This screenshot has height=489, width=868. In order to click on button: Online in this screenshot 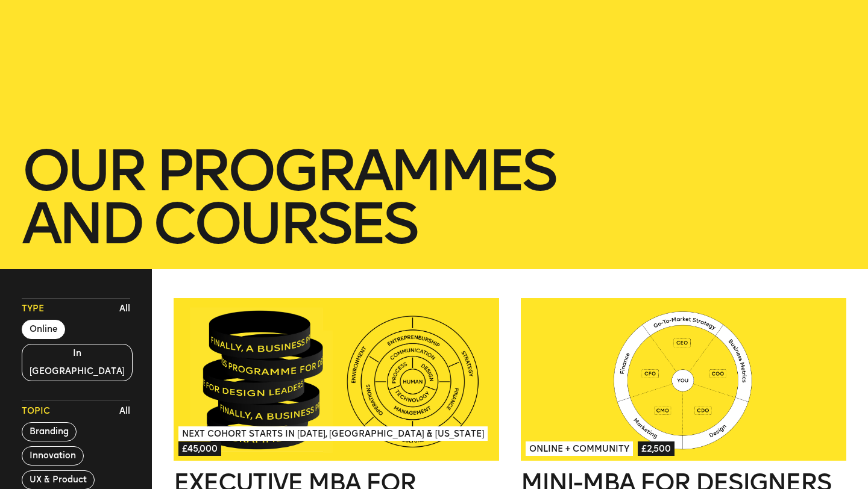, I will do `click(44, 330)`.